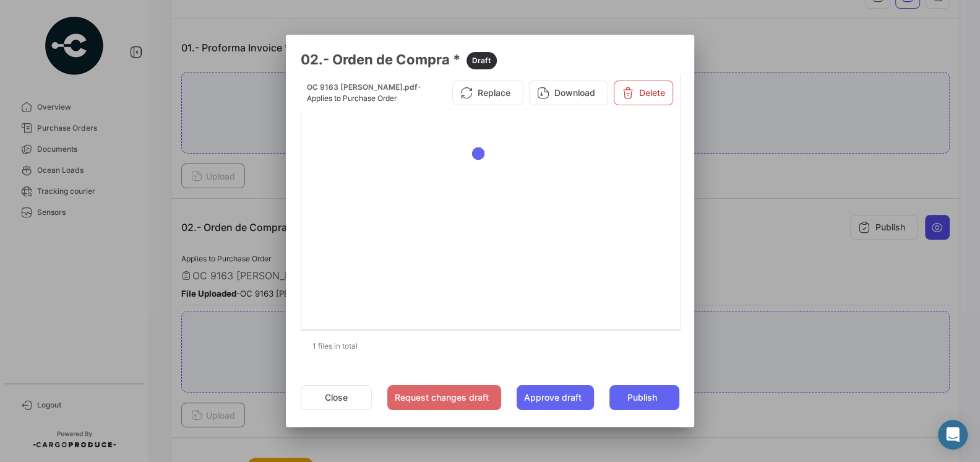 The width and height of the screenshot is (980, 462). I want to click on div: Abrir Intercom Messenger, so click(953, 434).